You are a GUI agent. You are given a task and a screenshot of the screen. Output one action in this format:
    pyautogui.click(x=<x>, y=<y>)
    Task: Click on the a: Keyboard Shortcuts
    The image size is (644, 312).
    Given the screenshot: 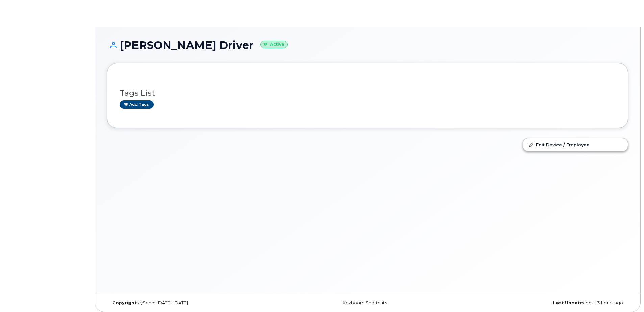 What is the action you would take?
    pyautogui.click(x=365, y=302)
    